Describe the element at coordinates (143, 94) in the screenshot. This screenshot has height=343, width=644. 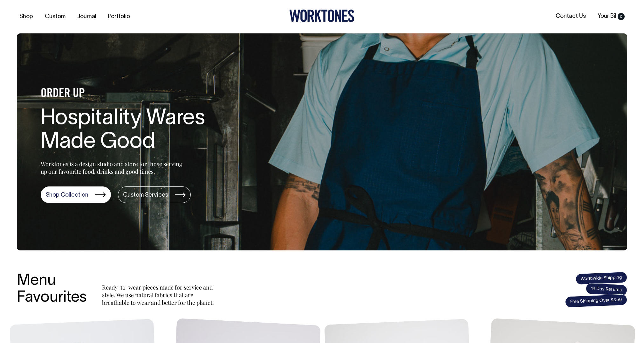
I see `h4: ORDER UP` at that location.